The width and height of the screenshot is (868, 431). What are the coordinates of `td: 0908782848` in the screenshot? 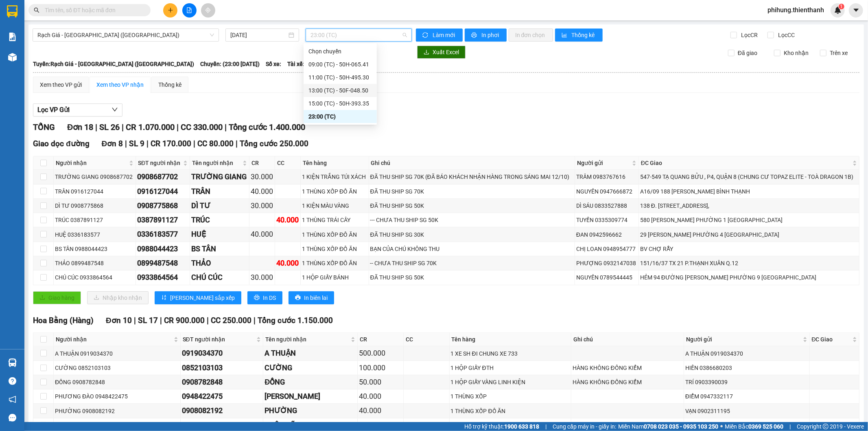 It's located at (222, 382).